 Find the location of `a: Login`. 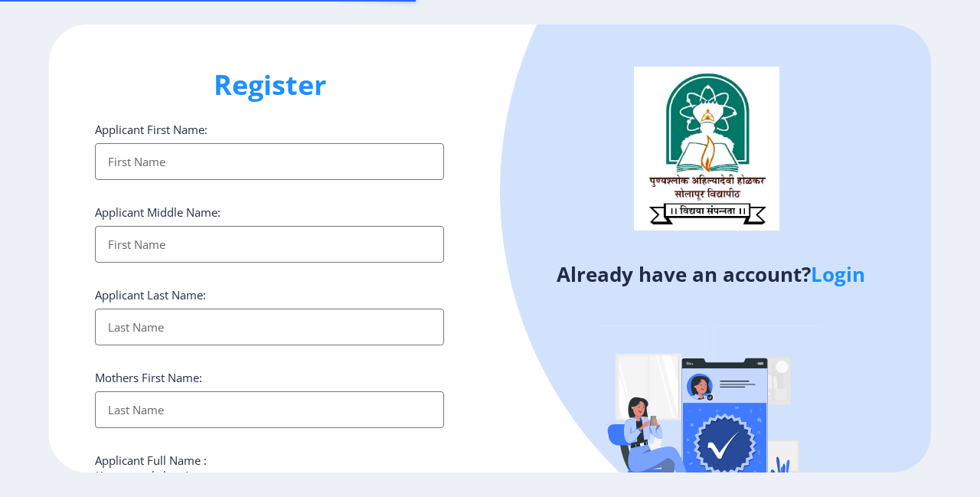

a: Login is located at coordinates (837, 274).